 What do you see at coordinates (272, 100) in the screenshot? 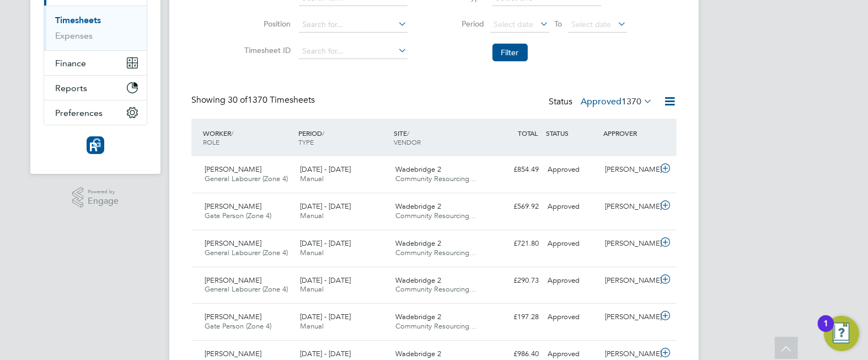
I see `span: 1370 Timesheets` at bounding box center [272, 100].